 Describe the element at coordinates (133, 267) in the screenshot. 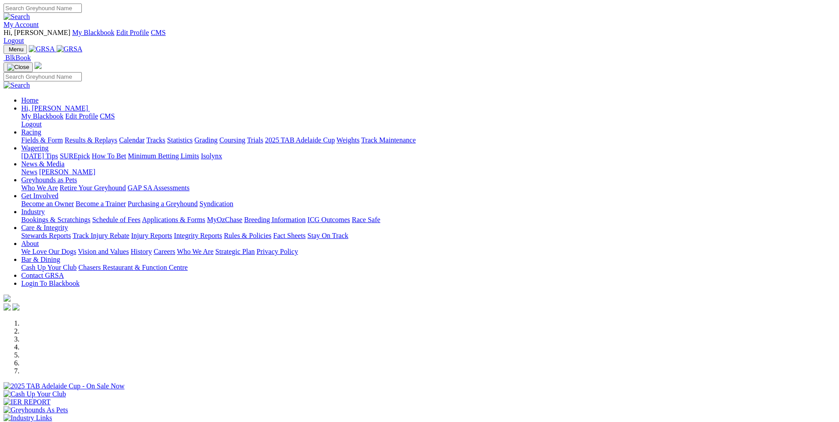

I see `a: Chasers Restaurant & Function Centre` at that location.